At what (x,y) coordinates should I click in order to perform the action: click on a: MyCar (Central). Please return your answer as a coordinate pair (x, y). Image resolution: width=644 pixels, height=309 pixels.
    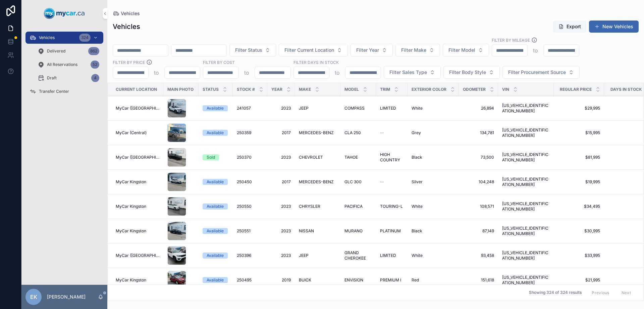
    Looking at the image, I should click on (137, 132).